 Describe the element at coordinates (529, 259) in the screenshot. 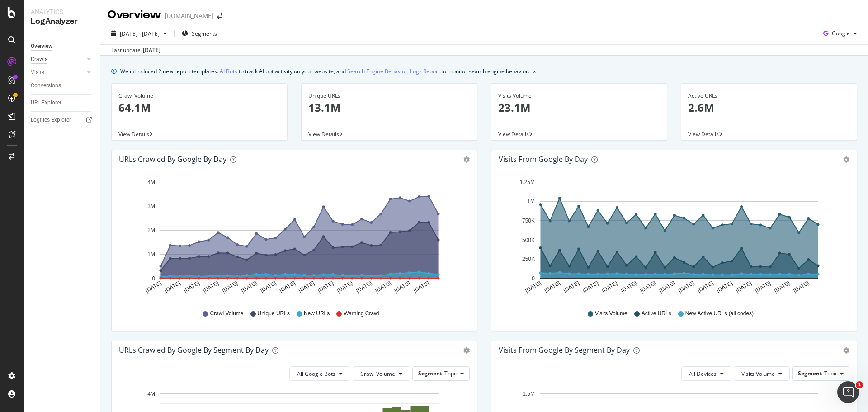

I see `text: 250K` at that location.